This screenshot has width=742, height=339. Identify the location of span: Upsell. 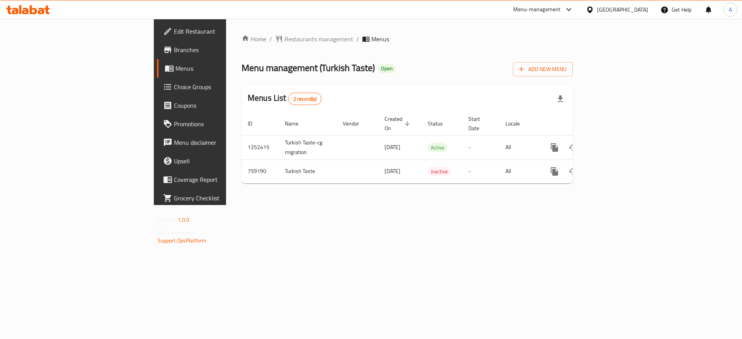
(223, 161).